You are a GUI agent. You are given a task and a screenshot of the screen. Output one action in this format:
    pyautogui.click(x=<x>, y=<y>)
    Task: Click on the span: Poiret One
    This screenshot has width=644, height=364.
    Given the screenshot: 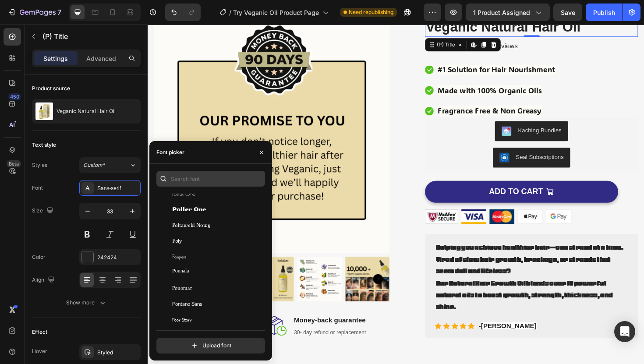 What is the action you would take?
    pyautogui.click(x=184, y=194)
    